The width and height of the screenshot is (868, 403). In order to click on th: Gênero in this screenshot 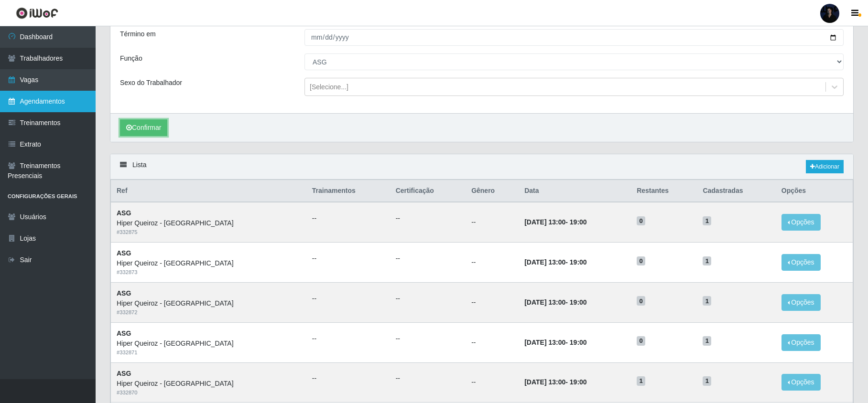, I will do `click(492, 191)`.